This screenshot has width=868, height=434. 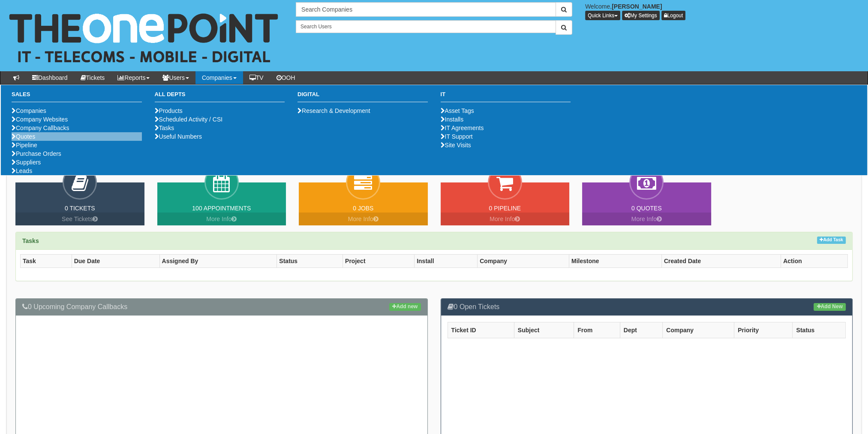 I want to click on h3: IT, so click(x=506, y=96).